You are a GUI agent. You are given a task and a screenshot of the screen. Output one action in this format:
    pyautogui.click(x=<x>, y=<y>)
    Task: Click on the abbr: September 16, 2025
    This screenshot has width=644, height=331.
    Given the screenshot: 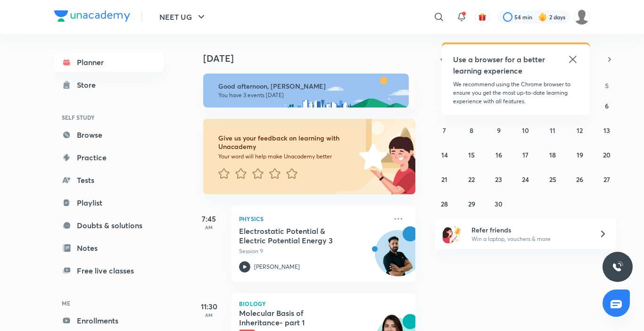 What is the action you would take?
    pyautogui.click(x=499, y=155)
    